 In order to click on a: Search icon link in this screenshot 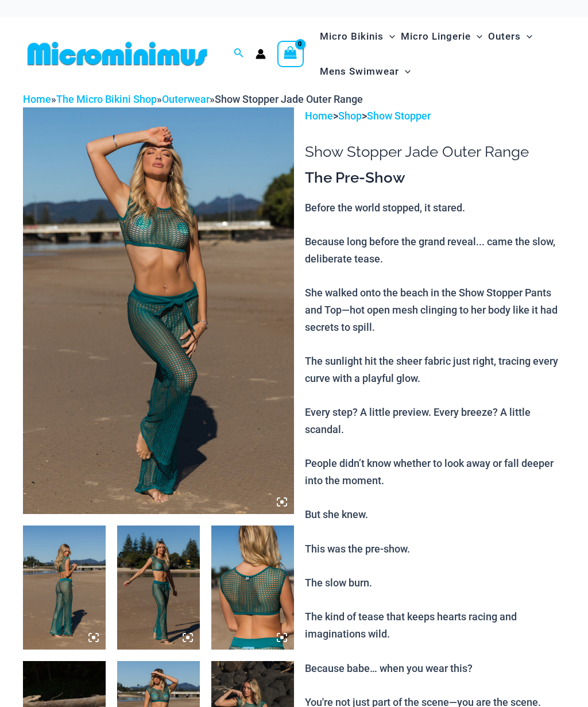, I will do `click(239, 54)`.